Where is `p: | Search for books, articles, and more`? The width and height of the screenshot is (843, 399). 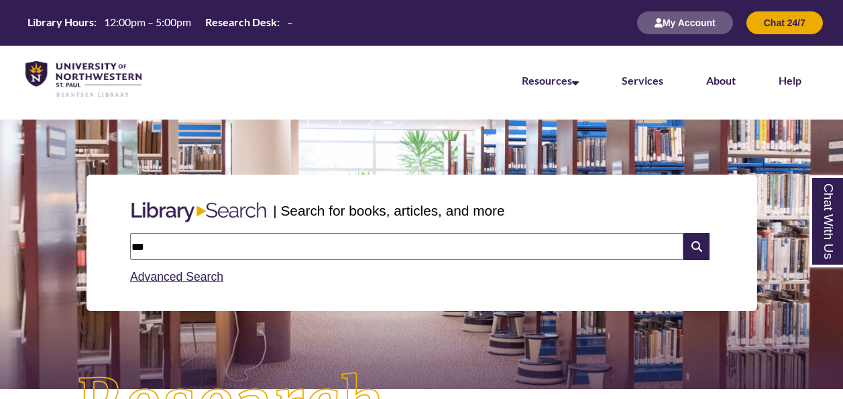 p: | Search for books, articles, and more is located at coordinates (388, 210).